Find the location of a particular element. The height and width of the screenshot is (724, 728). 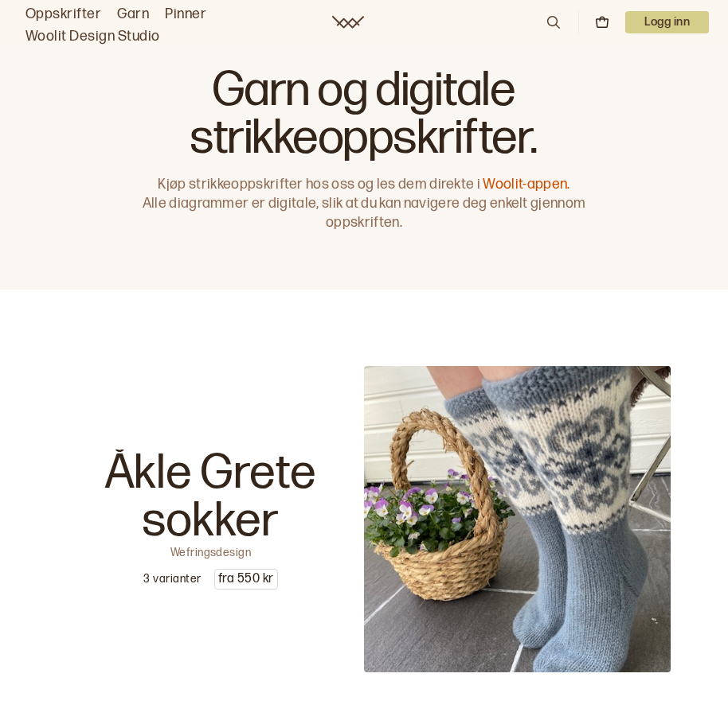

a: Woolit Design Studio is located at coordinates (93, 36).